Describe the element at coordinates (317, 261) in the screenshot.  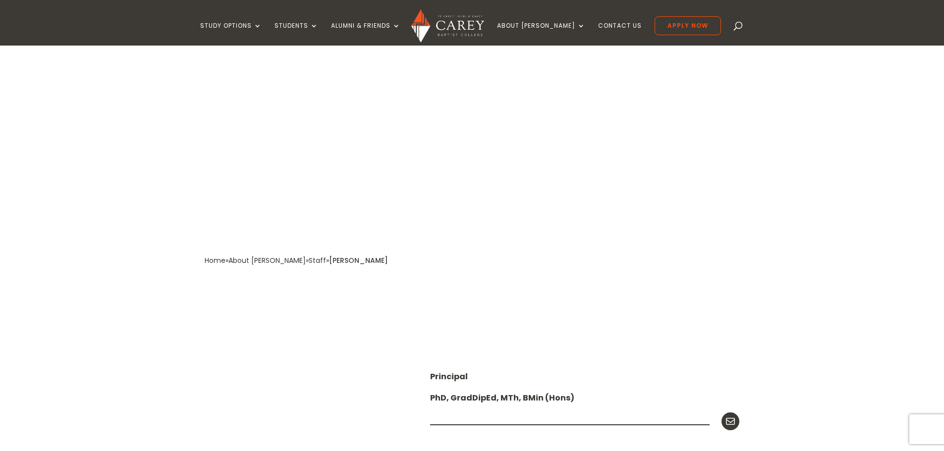
I see `a: Staff` at that location.